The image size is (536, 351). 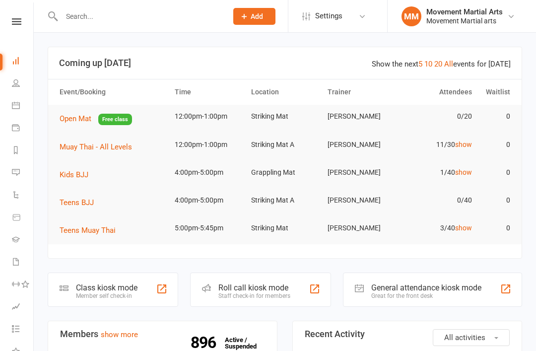 I want to click on a: Product Sales, so click(x=23, y=218).